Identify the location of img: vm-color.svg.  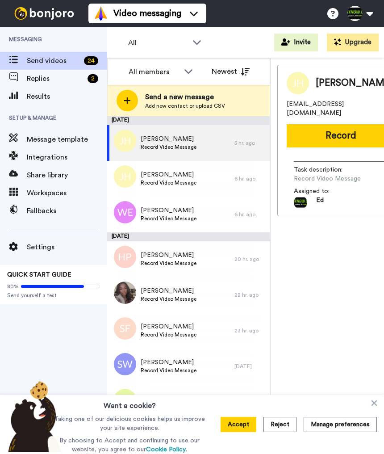
(101, 13).